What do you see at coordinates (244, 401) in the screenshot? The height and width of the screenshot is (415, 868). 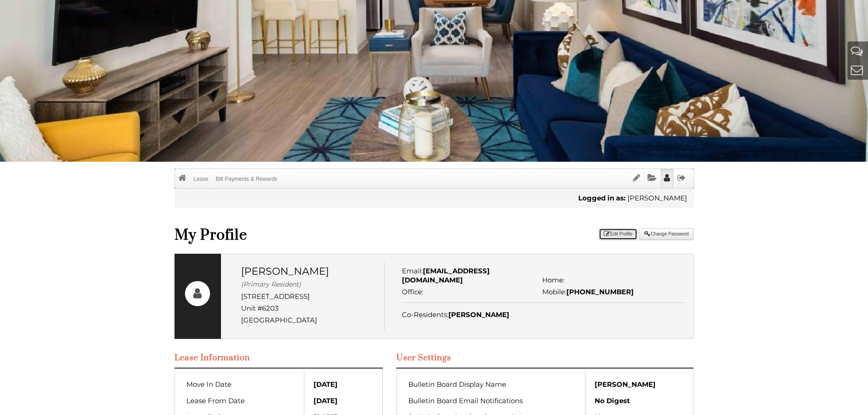 I see `td: Lease From Date` at bounding box center [244, 401].